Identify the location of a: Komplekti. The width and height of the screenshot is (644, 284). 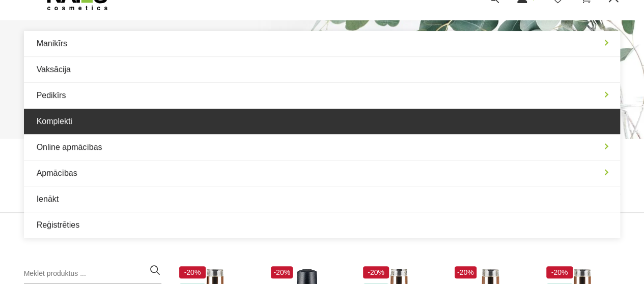
(322, 121).